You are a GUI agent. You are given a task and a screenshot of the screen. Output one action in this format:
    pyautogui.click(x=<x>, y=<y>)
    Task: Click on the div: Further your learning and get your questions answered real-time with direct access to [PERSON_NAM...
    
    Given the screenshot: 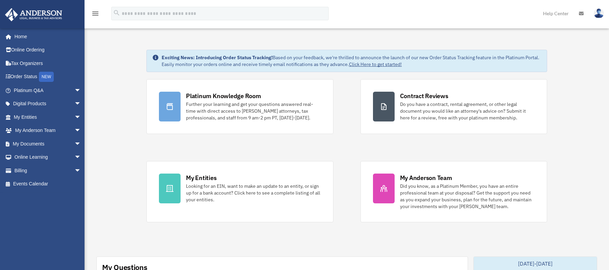 What is the action you would take?
    pyautogui.click(x=253, y=111)
    